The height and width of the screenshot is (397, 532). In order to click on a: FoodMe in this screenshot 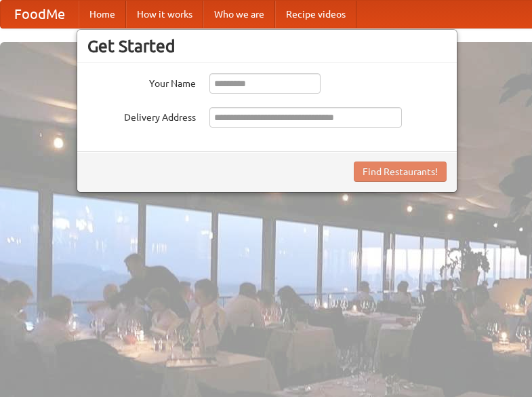, I will do `click(39, 15)`.